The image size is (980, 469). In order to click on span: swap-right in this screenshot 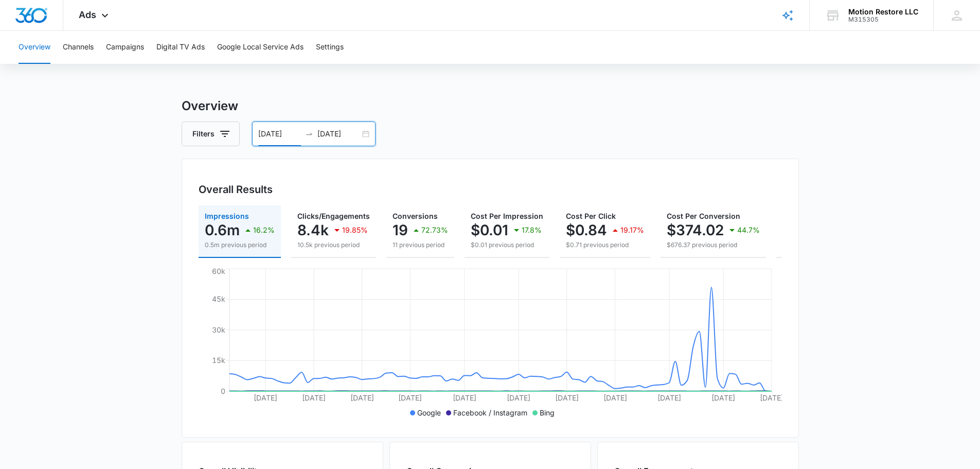, I will do `click(309, 134)`.